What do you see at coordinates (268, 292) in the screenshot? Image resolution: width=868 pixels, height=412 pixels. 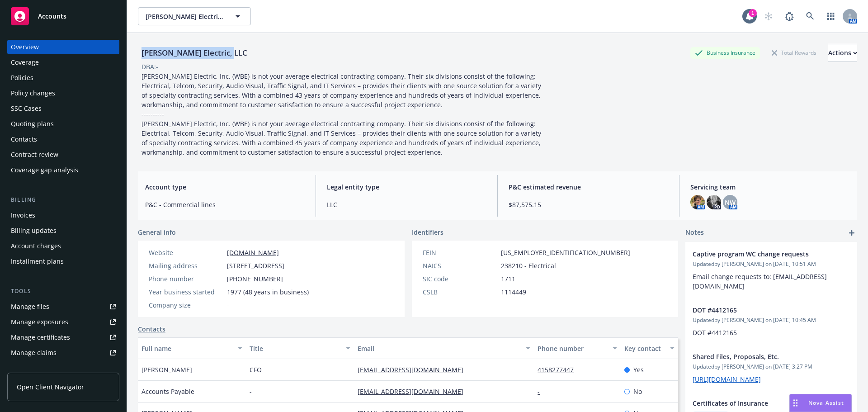 I see `span: 1977 (48 years in business)` at bounding box center [268, 292].